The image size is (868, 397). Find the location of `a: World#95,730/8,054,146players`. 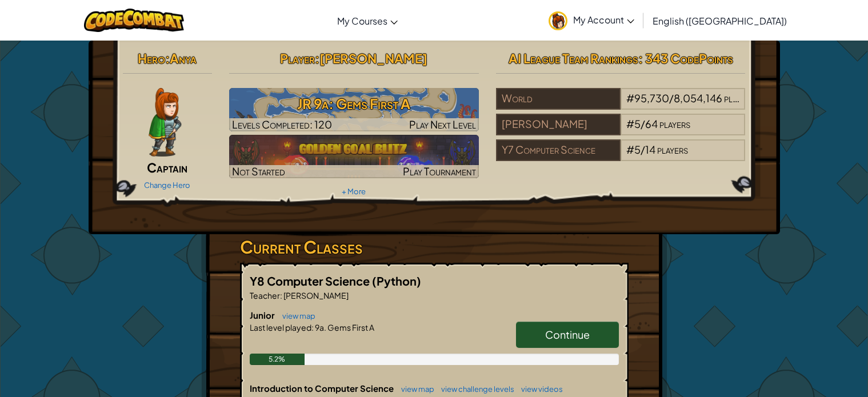

a: World#95,730/8,054,146players is located at coordinates (620, 105).